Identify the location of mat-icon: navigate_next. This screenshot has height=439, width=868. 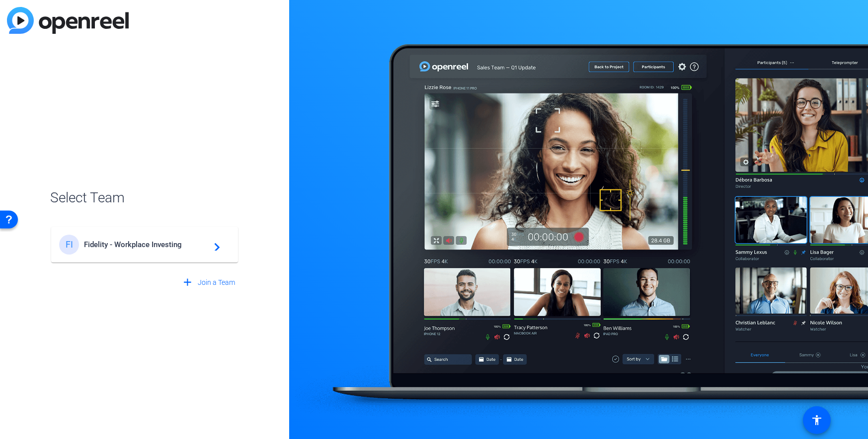
(214, 244).